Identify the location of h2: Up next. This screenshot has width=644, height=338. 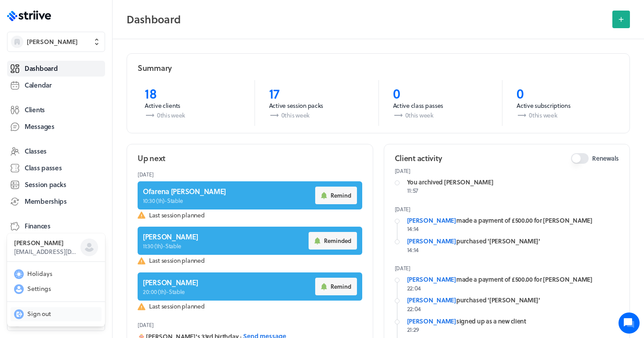
(151, 158).